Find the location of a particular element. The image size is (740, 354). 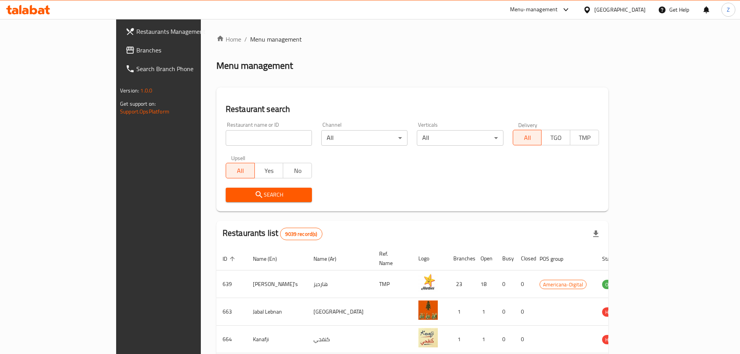

div: Menu-management is located at coordinates (534, 10).